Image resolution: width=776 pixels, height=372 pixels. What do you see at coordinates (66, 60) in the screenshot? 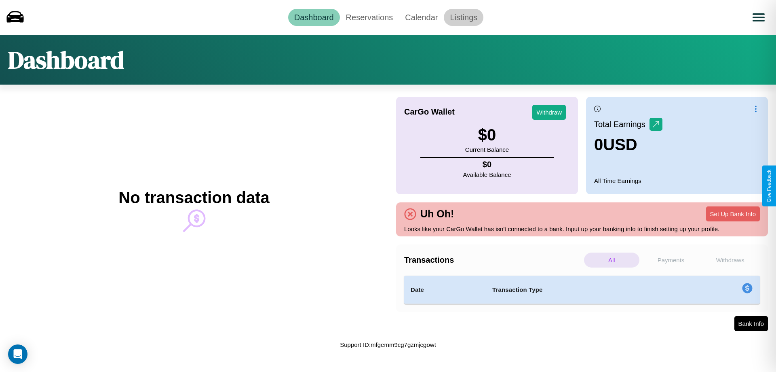
I see `h1: Dashboard` at bounding box center [66, 60].